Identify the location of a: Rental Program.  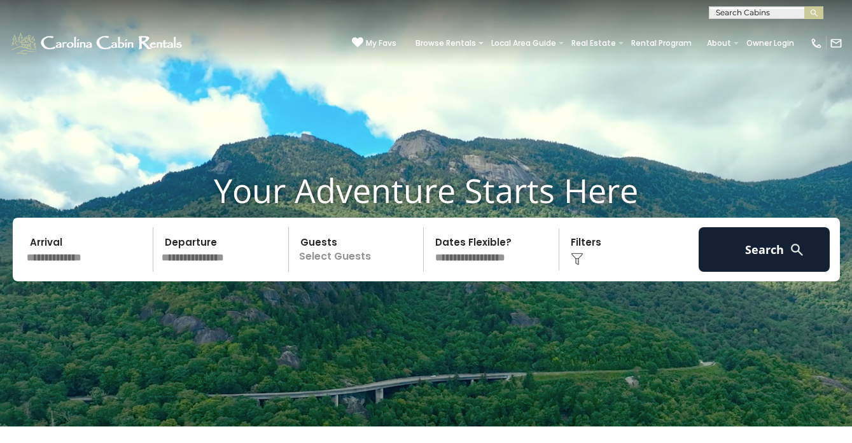
(661, 43).